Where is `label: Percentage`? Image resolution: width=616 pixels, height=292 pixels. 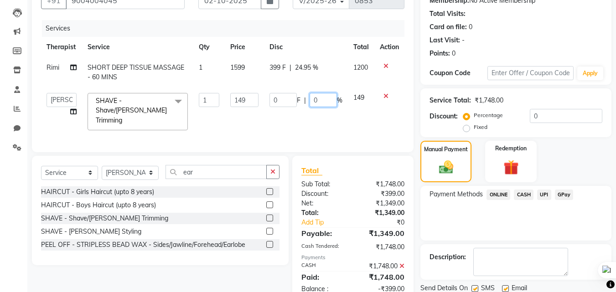 label: Percentage is located at coordinates (488, 115).